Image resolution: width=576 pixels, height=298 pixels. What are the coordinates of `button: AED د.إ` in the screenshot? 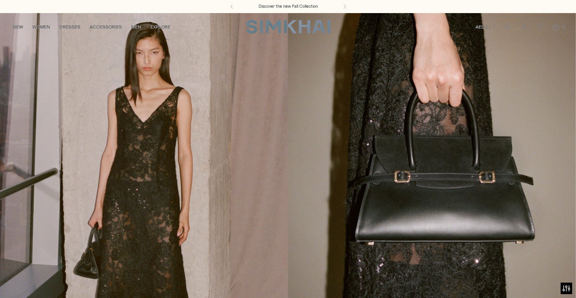 It's located at (487, 27).